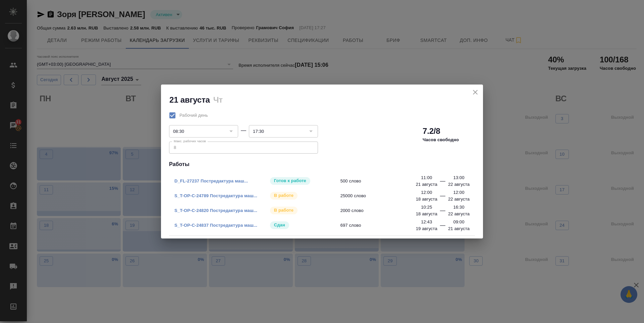 The width and height of the screenshot is (644, 323). I want to click on p: 12:43, so click(426, 222).